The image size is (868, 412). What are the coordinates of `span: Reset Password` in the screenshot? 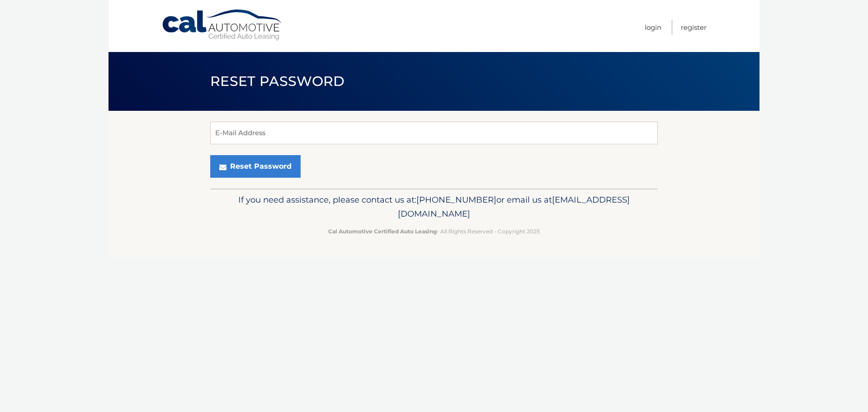 It's located at (277, 81).